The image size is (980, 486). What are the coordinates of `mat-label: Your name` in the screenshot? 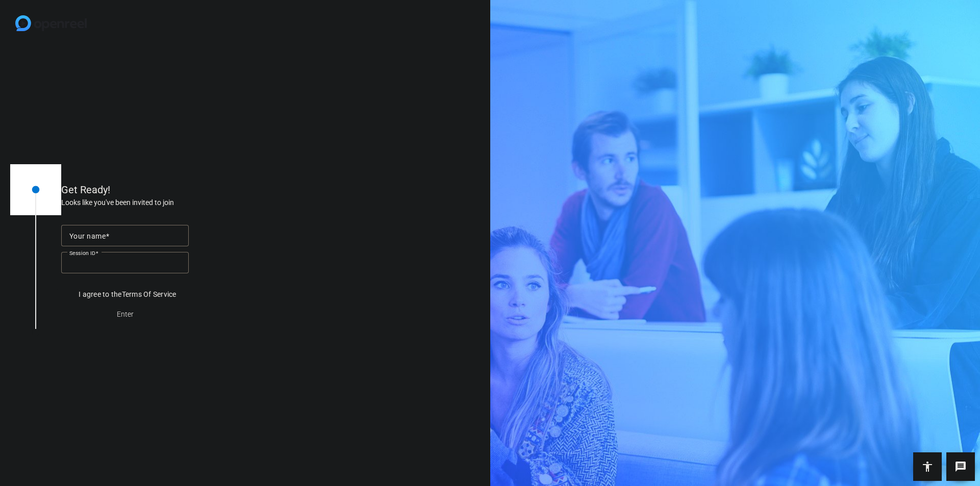 It's located at (87, 236).